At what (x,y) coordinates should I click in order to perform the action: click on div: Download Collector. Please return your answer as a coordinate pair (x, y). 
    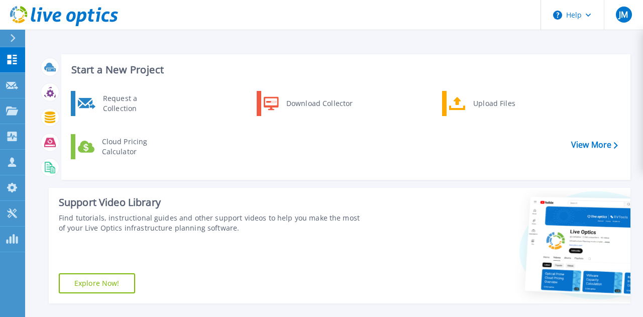
    Looking at the image, I should click on (319, 104).